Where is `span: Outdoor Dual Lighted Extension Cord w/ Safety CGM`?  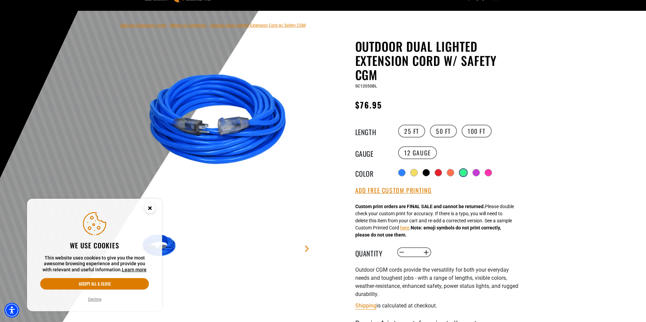 span: Outdoor Dual Lighted Extension Cord w/ Safety CGM is located at coordinates (258, 25).